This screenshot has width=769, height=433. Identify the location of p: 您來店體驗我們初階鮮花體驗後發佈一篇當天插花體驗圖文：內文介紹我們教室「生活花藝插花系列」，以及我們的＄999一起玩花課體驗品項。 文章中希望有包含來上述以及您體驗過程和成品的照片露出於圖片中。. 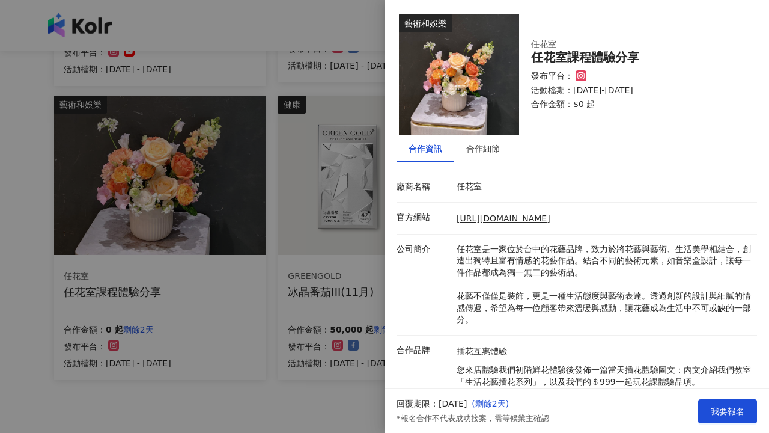
(604, 388).